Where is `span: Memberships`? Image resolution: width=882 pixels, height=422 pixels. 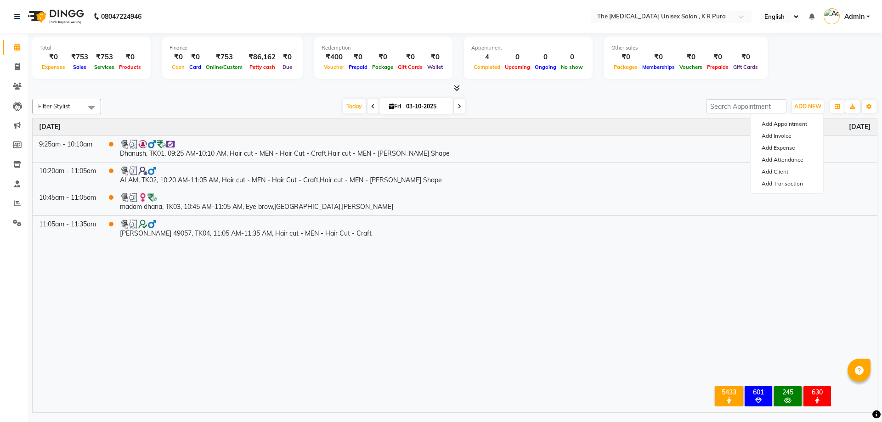 span: Memberships is located at coordinates (658, 67).